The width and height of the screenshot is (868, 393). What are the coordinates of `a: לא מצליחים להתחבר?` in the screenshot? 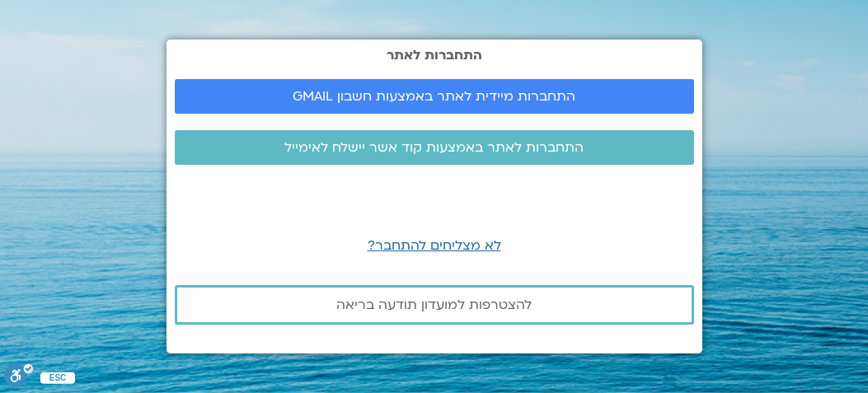 It's located at (434, 245).